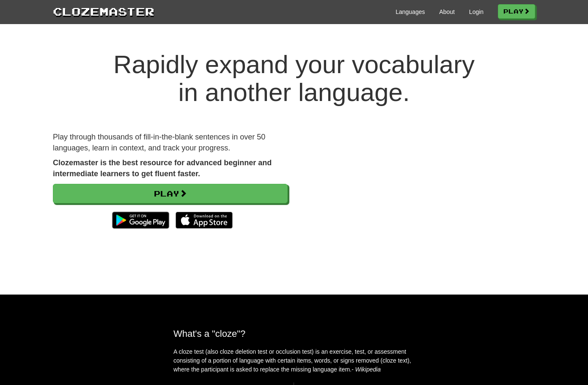 The image size is (588, 385). I want to click on em: - Wikipedia, so click(365, 370).